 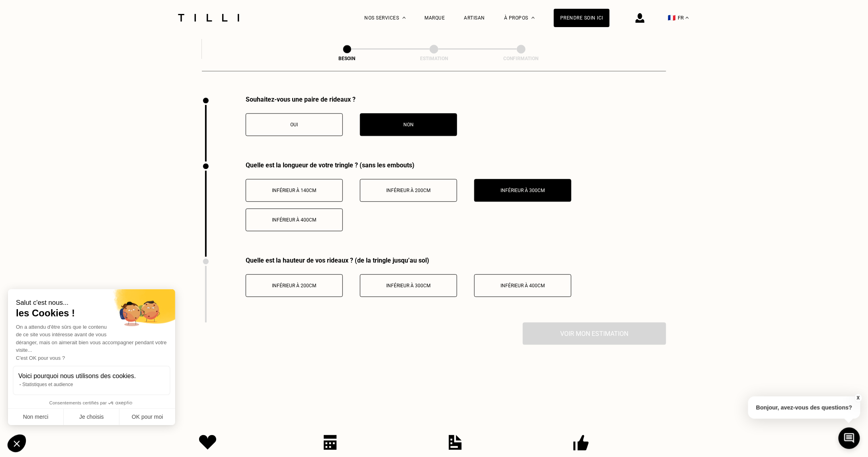 I want to click on img: Menu déroulant, so click(x=404, y=17).